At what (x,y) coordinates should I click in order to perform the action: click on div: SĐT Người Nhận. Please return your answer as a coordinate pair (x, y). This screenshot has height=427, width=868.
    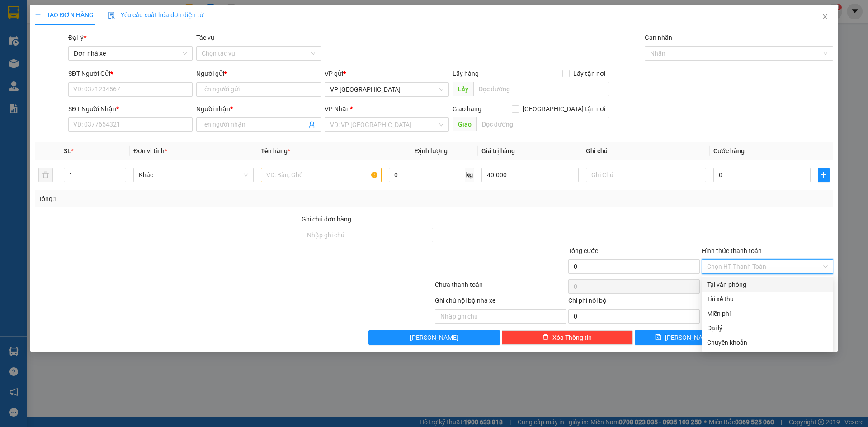
    Looking at the image, I should click on (131, 109).